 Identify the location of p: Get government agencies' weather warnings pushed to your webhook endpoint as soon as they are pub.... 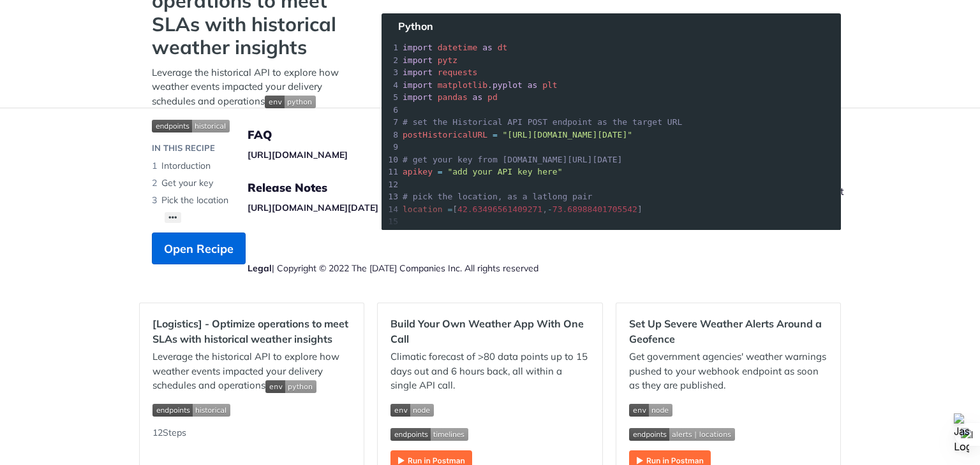
(728, 372).